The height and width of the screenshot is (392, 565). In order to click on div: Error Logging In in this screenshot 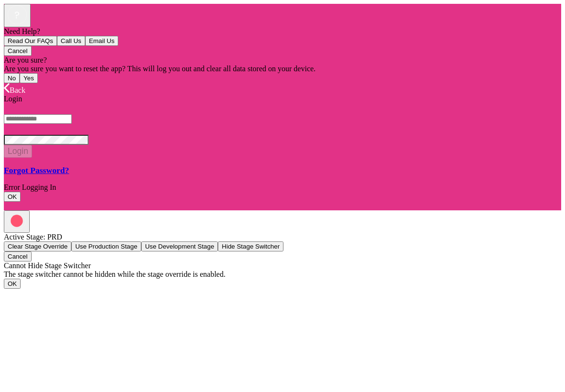, I will do `click(282, 188)`.